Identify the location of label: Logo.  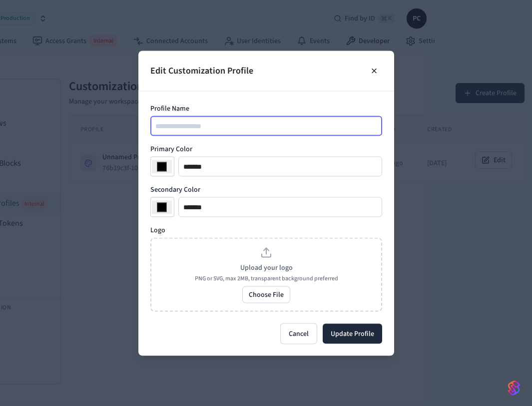
(158, 230).